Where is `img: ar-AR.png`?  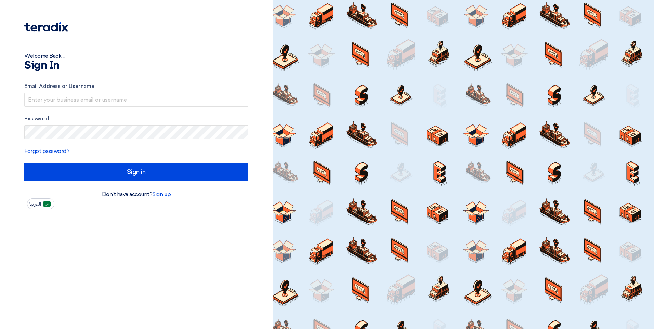
img: ar-AR.png is located at coordinates (47, 204).